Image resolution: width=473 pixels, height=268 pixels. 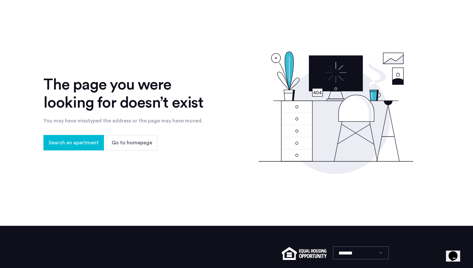 What do you see at coordinates (304, 253) in the screenshot?
I see `img: equal-housing.png` at bounding box center [304, 253].